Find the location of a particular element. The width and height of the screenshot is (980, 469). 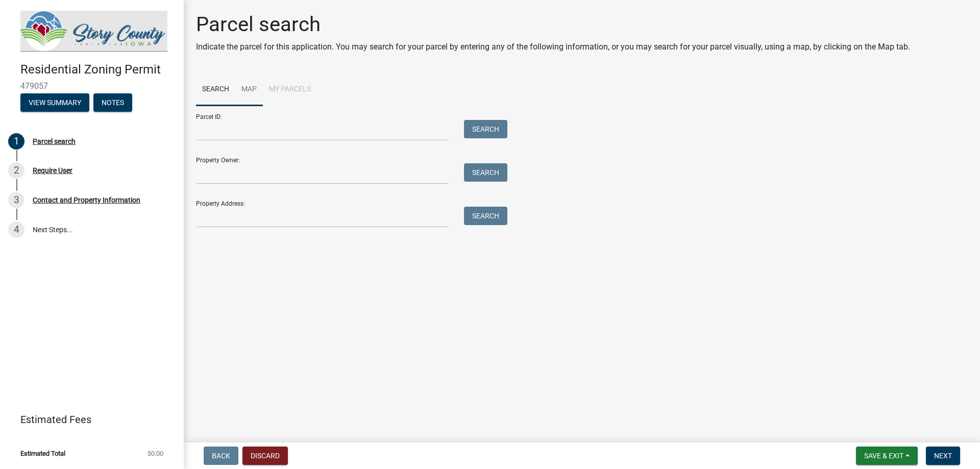

span: Next is located at coordinates (942, 456).